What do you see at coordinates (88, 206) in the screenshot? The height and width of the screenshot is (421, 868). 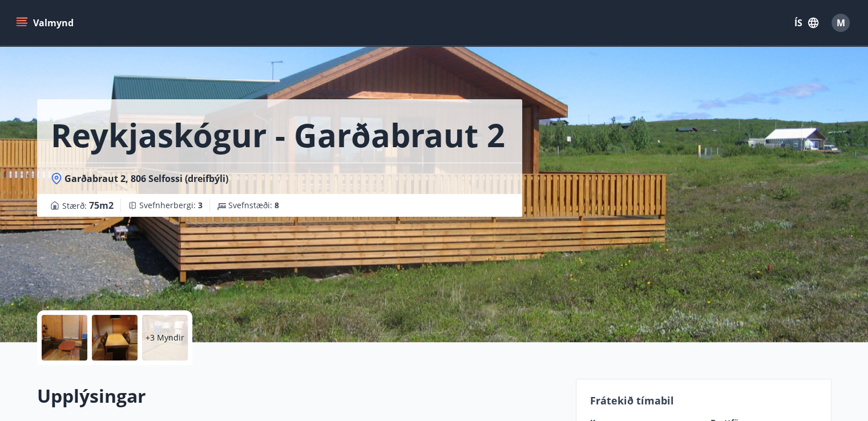 I see `span: Stærð :` at bounding box center [88, 206].